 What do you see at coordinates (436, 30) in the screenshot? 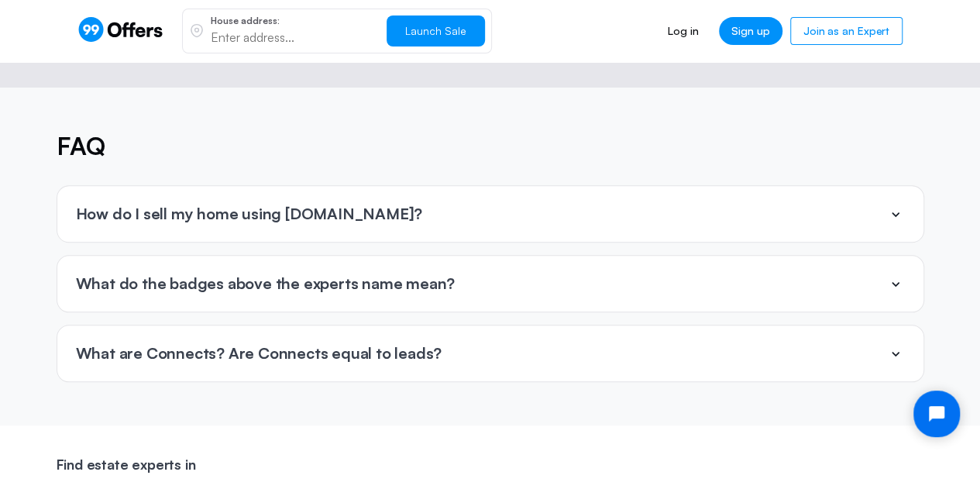
I see `span: Launch Sale` at bounding box center [436, 30].